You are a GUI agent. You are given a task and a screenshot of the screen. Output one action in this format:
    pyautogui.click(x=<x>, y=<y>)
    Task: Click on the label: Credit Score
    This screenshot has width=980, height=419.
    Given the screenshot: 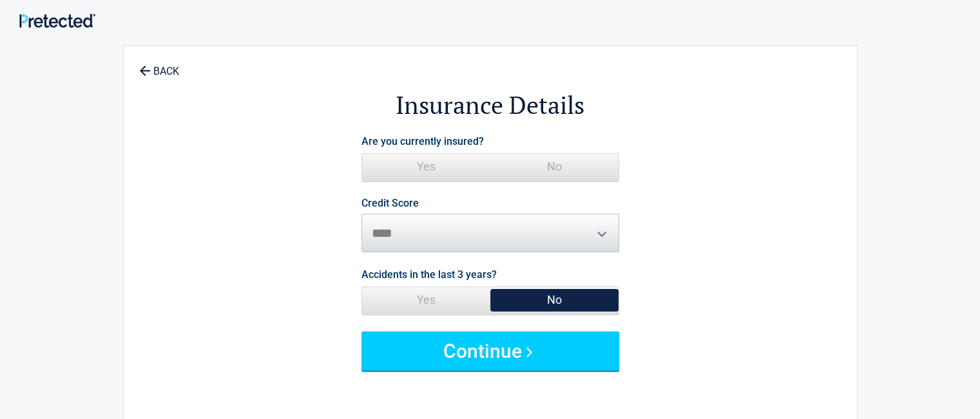 What is the action you would take?
    pyautogui.click(x=390, y=204)
    